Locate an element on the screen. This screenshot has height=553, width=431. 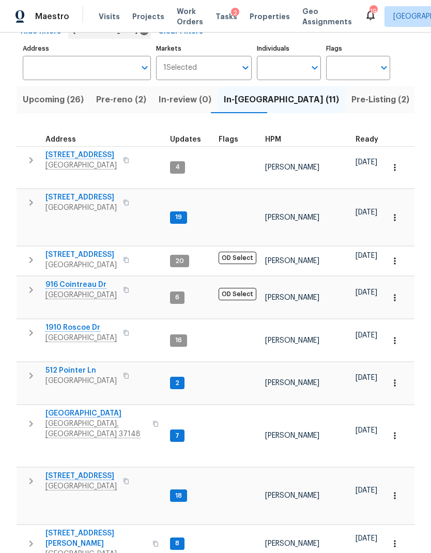
span: 8 is located at coordinates (177, 543).